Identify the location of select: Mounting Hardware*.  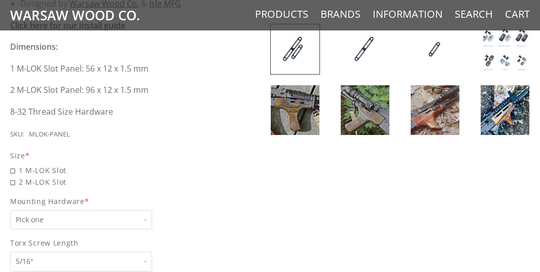
(81, 220).